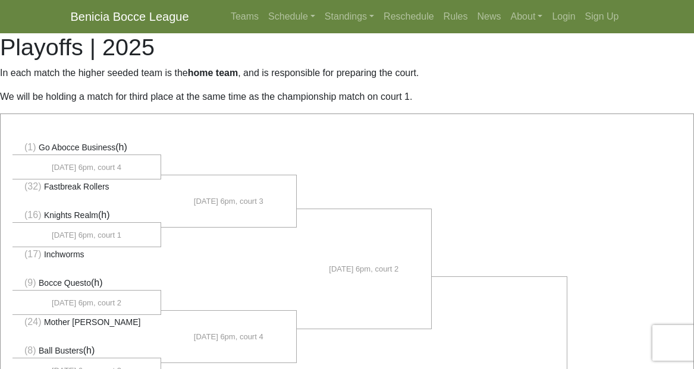  What do you see at coordinates (30, 350) in the screenshot?
I see `span: (8)` at bounding box center [30, 350].